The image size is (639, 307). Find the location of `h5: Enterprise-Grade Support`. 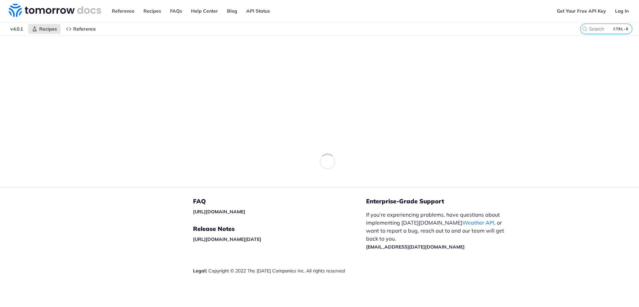

h5: Enterprise-Grade Support is located at coordinates (444, 202).